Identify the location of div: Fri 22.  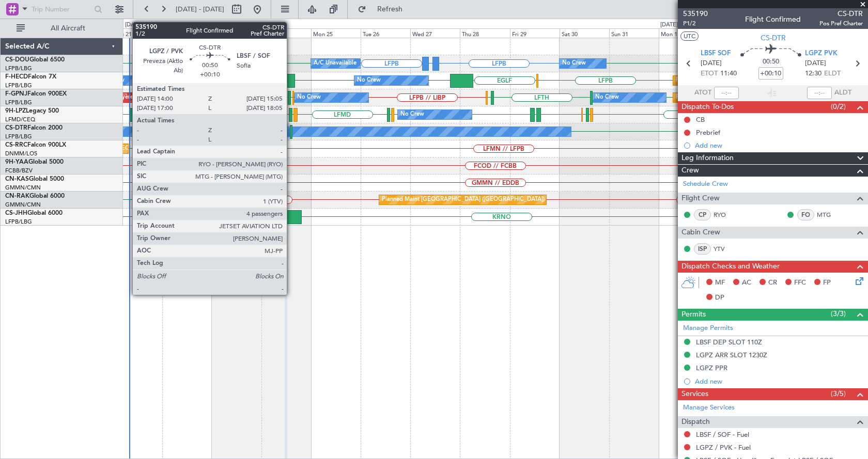
(187, 33).